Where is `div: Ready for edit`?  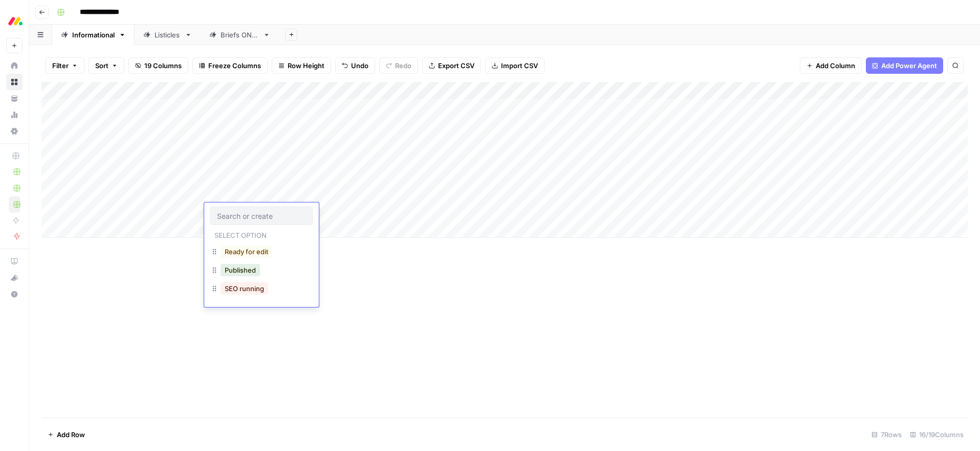 div: Ready for edit is located at coordinates (261, 253).